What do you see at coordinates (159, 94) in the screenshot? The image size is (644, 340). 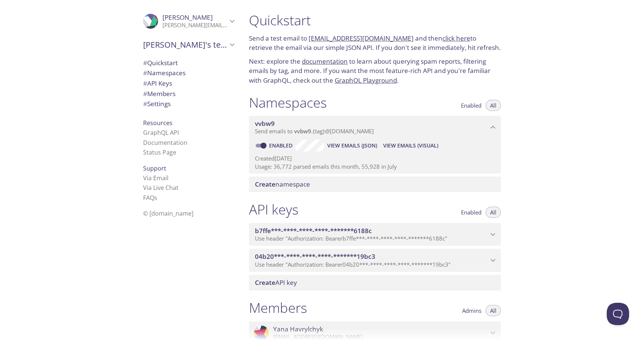 I see `span: Members` at bounding box center [159, 94].